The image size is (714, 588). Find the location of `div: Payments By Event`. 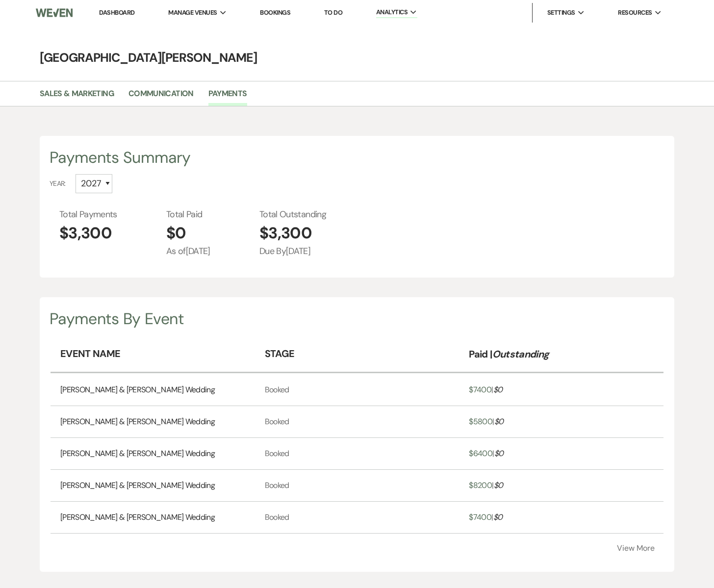

div: Payments By Event is located at coordinates (357, 319).